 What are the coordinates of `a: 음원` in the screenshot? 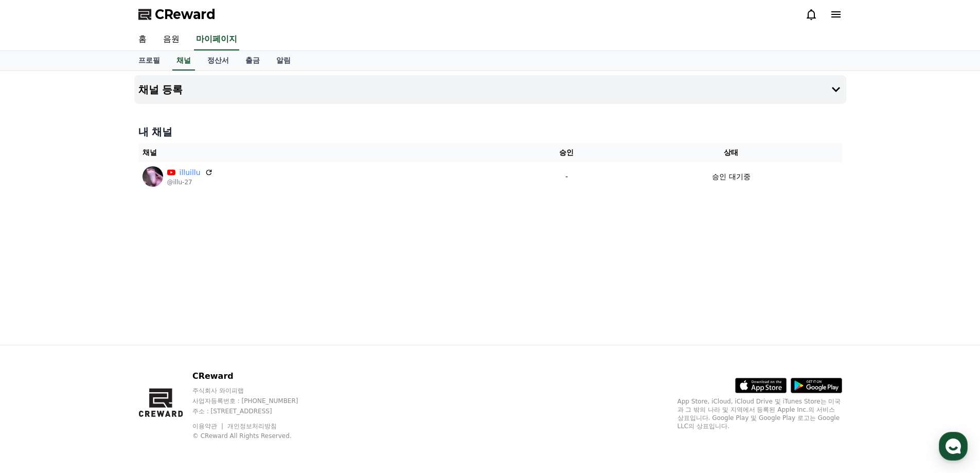 It's located at (171, 40).